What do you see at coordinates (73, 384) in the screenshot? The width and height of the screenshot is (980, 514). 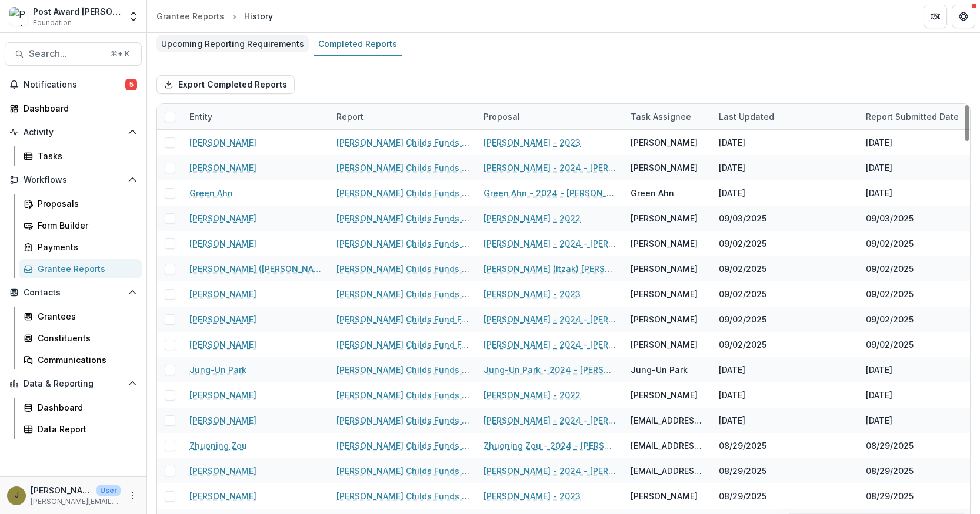 I see `button: Open Data & Reporting` at bounding box center [73, 384].